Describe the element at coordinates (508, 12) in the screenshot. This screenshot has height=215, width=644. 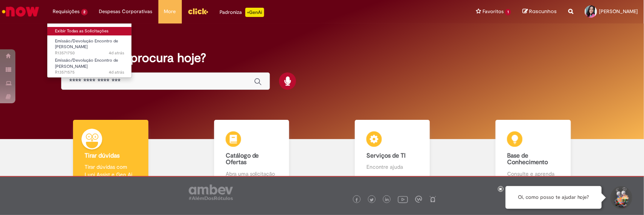
I see `span: 1` at that location.